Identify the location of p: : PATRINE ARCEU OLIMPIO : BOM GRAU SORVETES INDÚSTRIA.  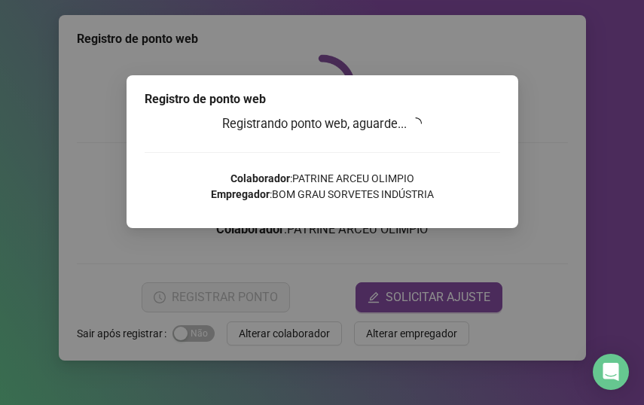
(322, 187).